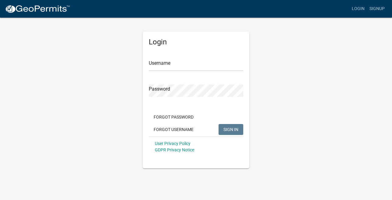 The width and height of the screenshot is (392, 200). What do you see at coordinates (173, 130) in the screenshot?
I see `button: Forgot Username` at bounding box center [173, 130].